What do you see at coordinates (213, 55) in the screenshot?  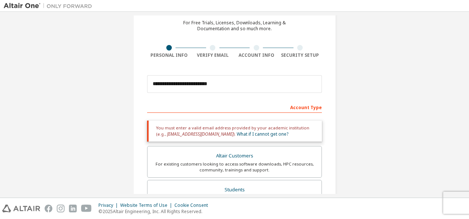 I see `div: Verify Email` at bounding box center [213, 55].